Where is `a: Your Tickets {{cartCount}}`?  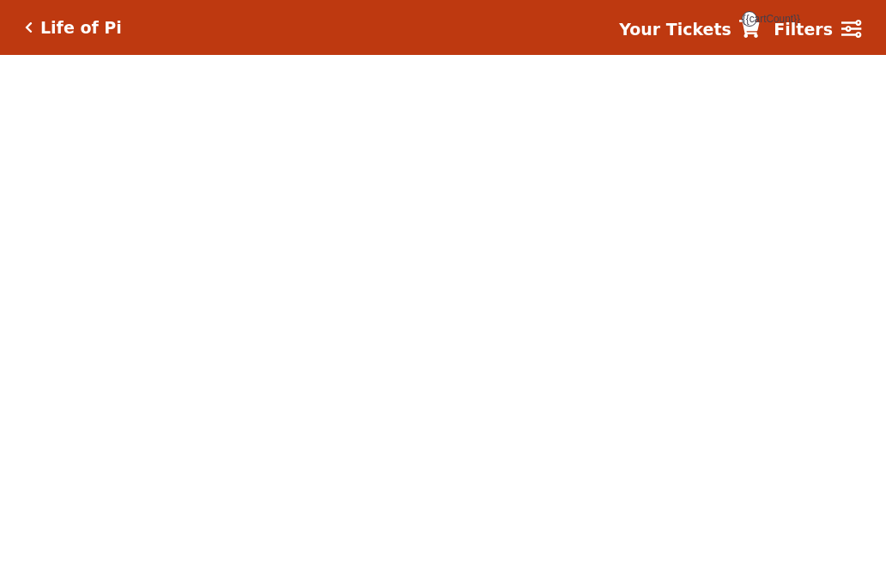 a: Your Tickets {{cartCount}} is located at coordinates (689, 29).